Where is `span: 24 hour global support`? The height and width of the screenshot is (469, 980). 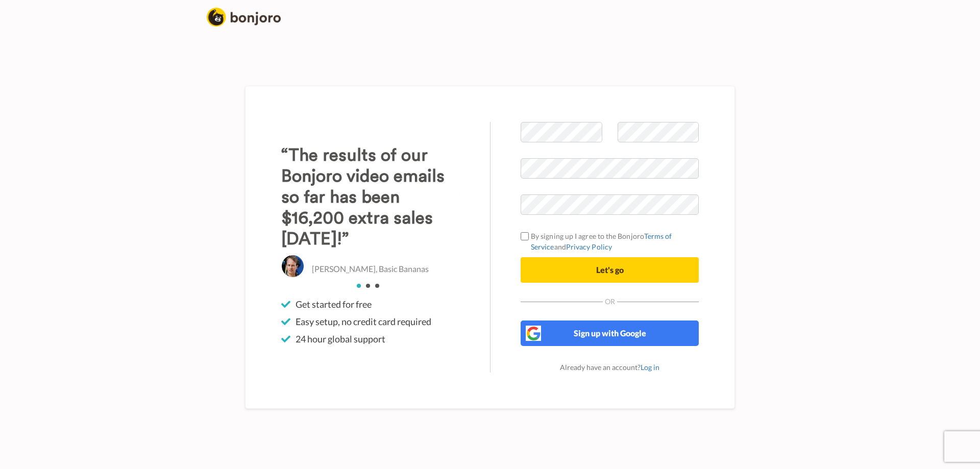
span: 24 hour global support is located at coordinates (340, 339).